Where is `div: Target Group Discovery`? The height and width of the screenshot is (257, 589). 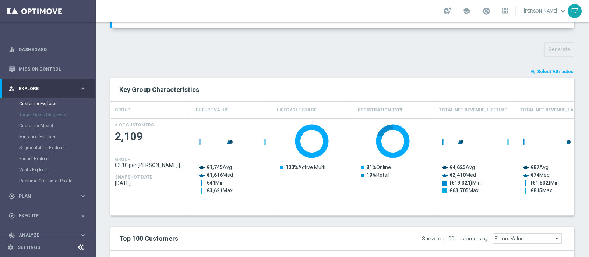 div: Target Group Discovery is located at coordinates (57, 115).